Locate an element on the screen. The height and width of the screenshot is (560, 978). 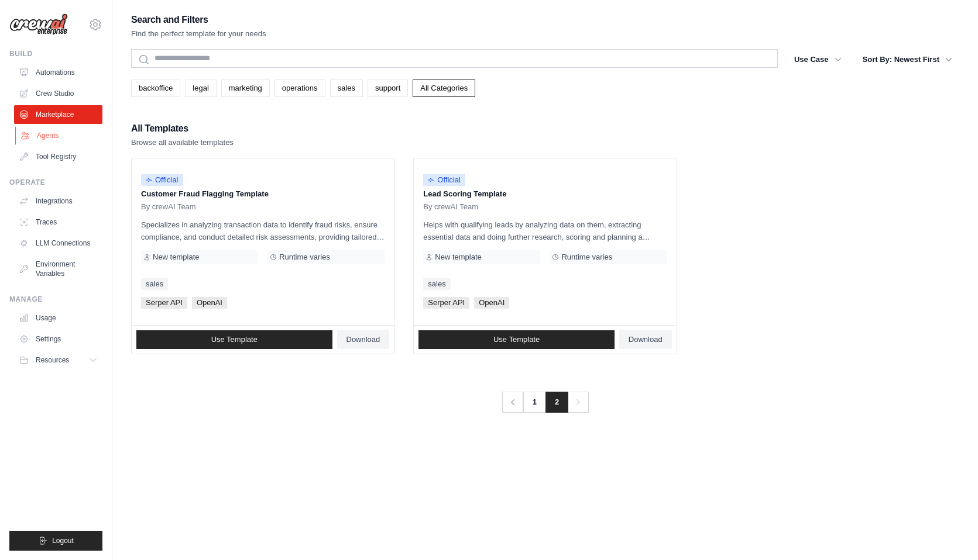
div: Build is located at coordinates (56, 54).